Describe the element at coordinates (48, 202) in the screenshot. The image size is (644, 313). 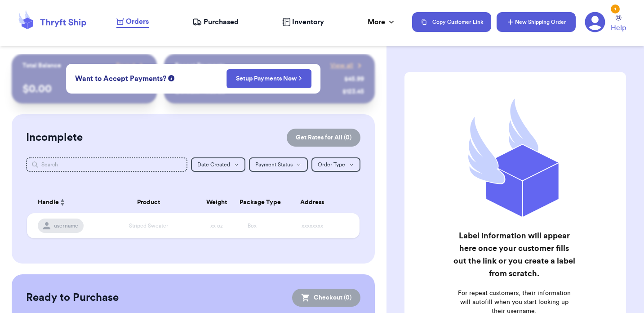
I see `span: Handle` at that location.